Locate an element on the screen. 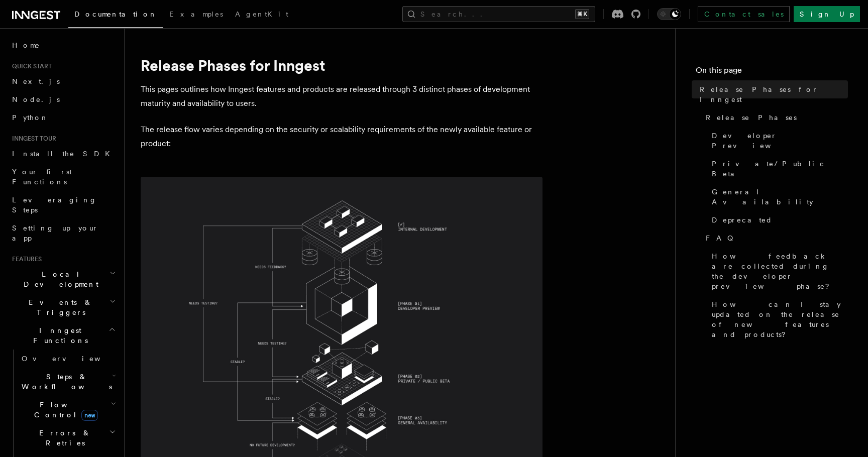 This screenshot has width=868, height=457. span: Node.js is located at coordinates (35, 100).